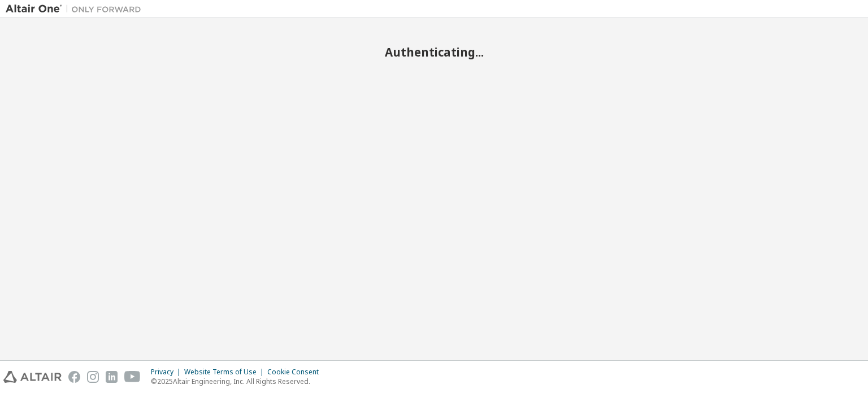  I want to click on p: © 2025 Altair Engineering, Inc. All Rights Reserved., so click(238, 381).